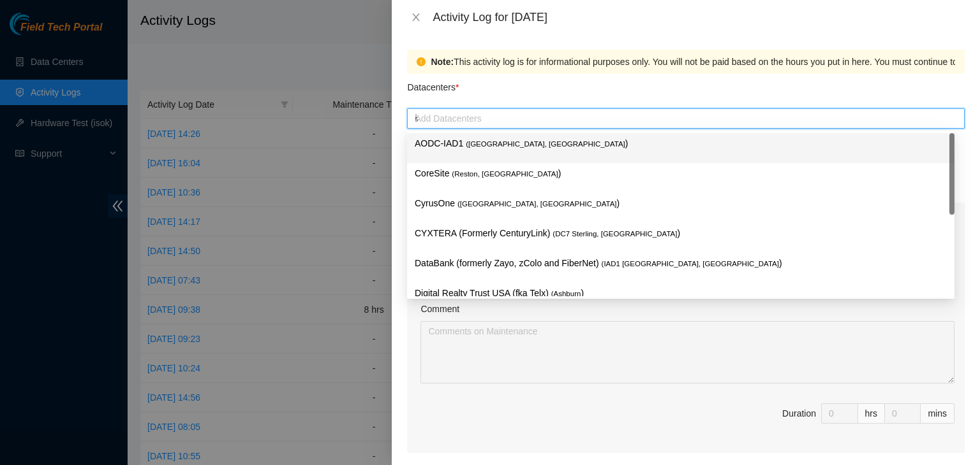  Describe the element at coordinates (799, 414) in the screenshot. I see `div: Duration` at that location.